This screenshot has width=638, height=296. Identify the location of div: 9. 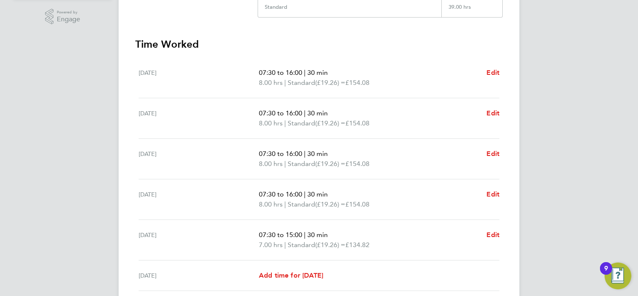
(606, 273).